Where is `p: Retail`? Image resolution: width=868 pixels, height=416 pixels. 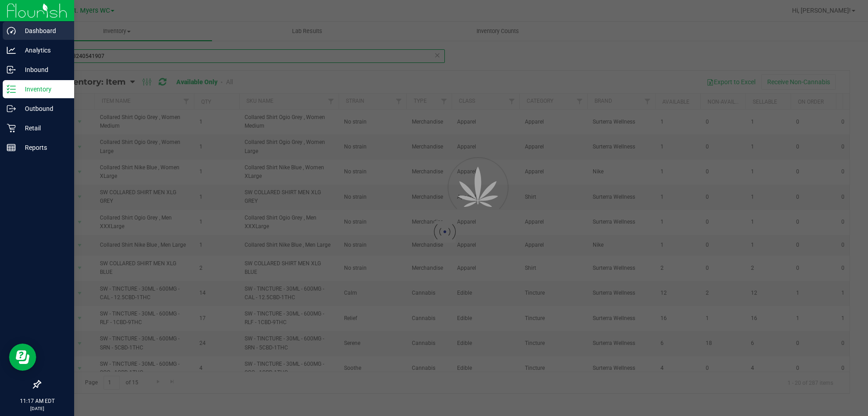
p: Retail is located at coordinates (43, 128).